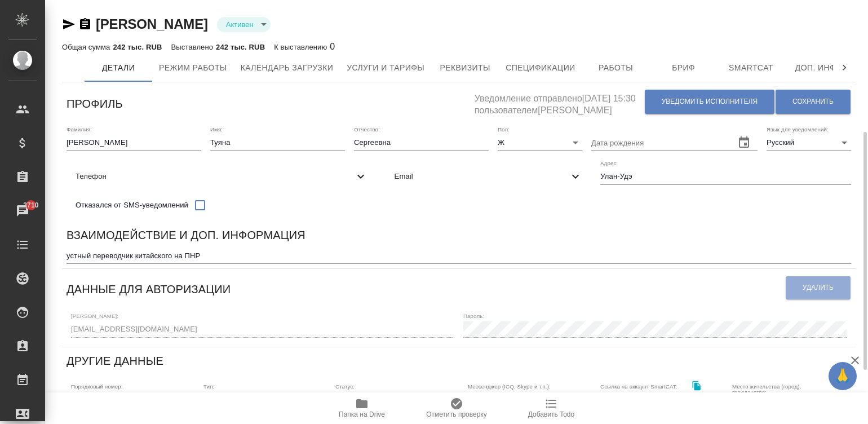  Describe the element at coordinates (209, 386) in the screenshot. I see `label: Тип:` at that location.